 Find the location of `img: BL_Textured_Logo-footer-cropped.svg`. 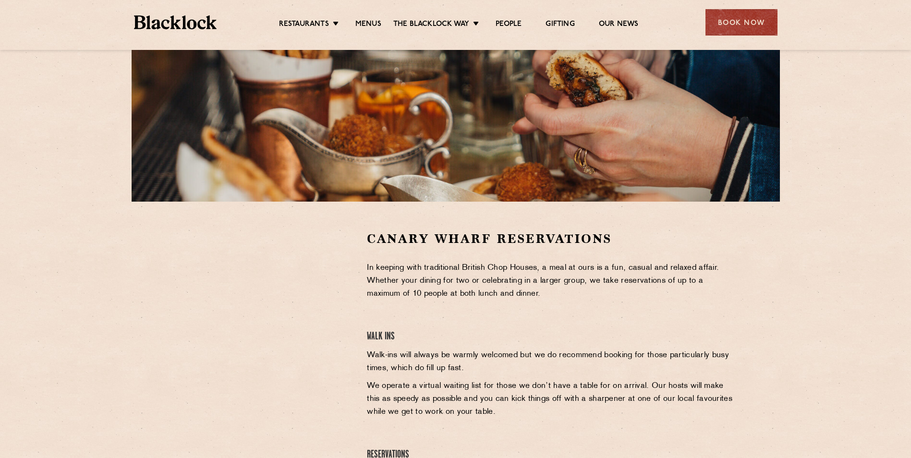

img: BL_Textured_Logo-footer-cropped.svg is located at coordinates (175, 22).